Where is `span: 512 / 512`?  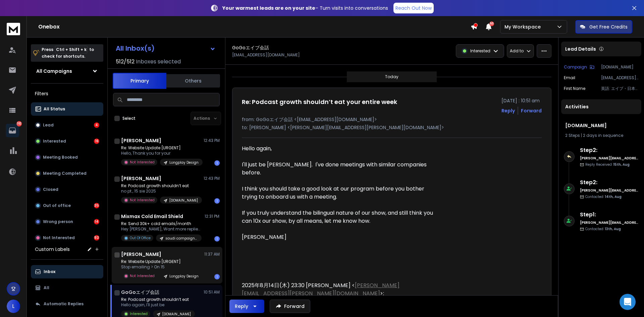
span: 512 / 512 is located at coordinates (125, 62).